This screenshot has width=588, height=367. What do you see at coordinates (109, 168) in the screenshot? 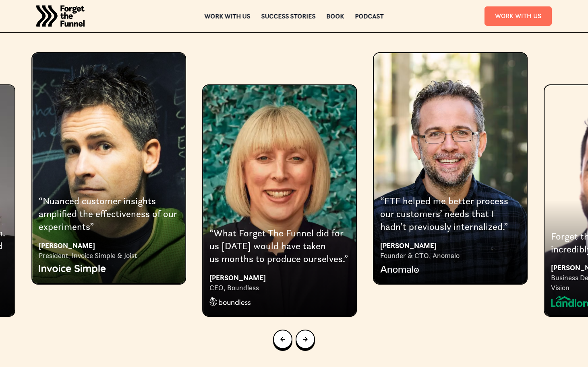
I see `div: 6 of 8` at bounding box center [109, 168].